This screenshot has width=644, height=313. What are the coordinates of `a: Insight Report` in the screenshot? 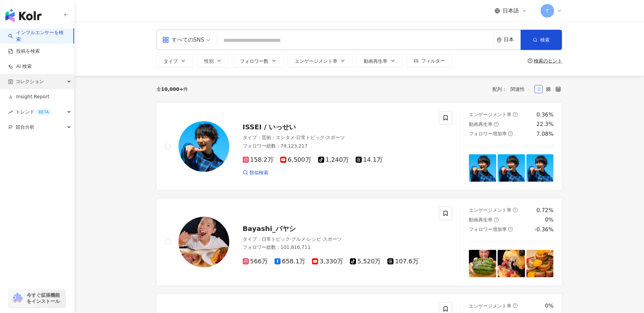 It's located at (29, 97).